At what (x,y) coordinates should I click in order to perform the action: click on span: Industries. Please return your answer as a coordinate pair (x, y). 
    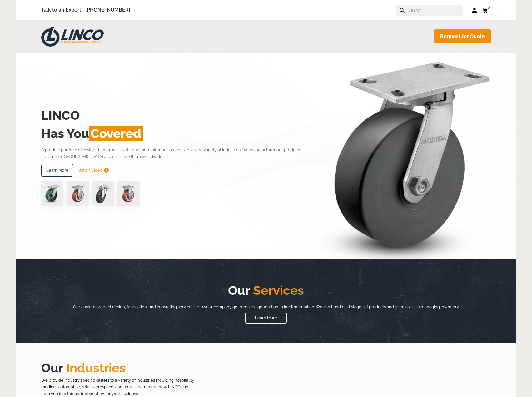
    Looking at the image, I should click on (95, 367).